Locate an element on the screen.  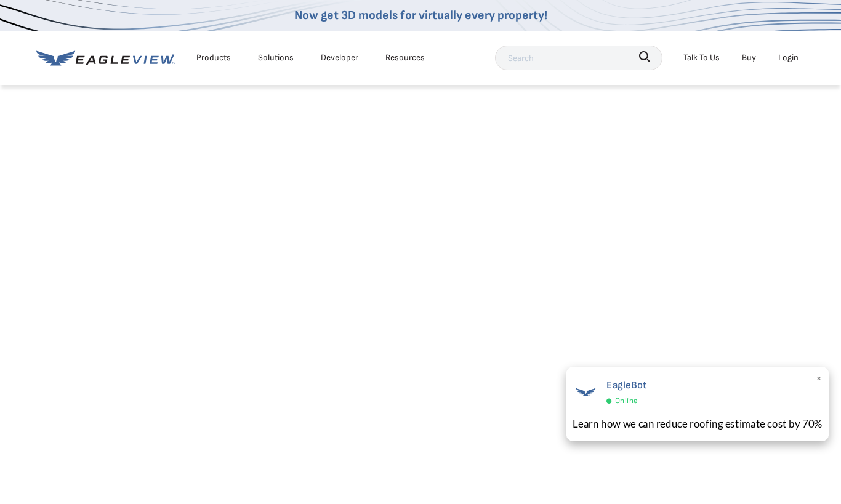
a: Now get 3D models for virtually every property! is located at coordinates (420, 15).